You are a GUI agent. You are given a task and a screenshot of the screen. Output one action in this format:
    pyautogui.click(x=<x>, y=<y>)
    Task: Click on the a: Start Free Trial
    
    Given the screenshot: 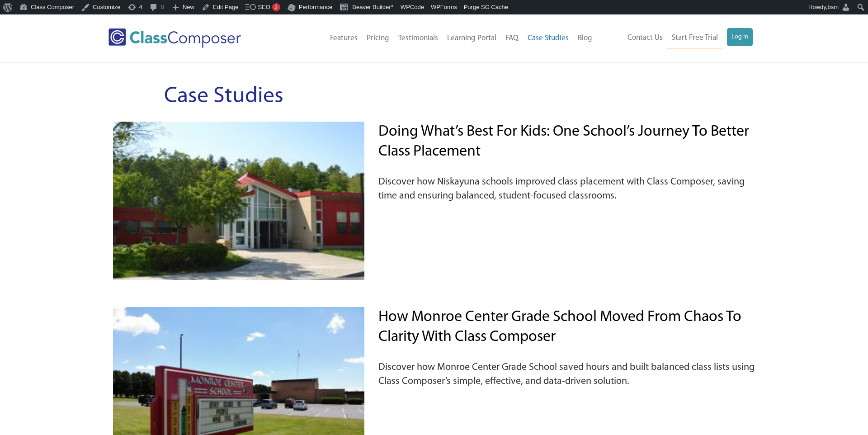 What is the action you would take?
    pyautogui.click(x=695, y=38)
    